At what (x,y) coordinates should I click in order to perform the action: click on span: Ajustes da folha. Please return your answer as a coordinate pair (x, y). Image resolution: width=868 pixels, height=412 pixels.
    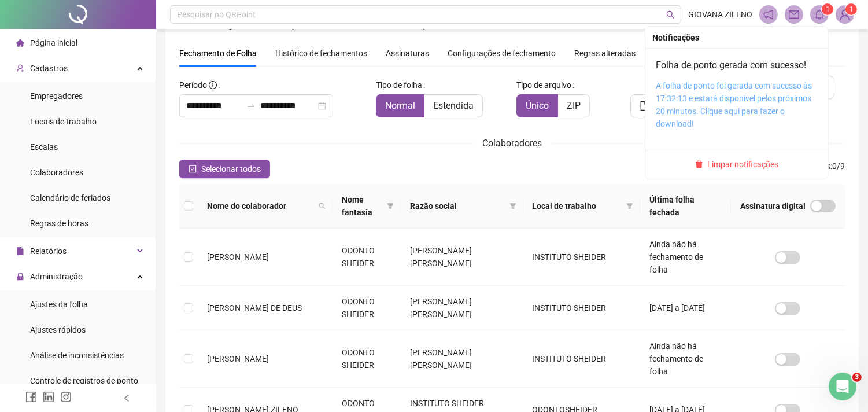
    Looking at the image, I should click on (59, 304).